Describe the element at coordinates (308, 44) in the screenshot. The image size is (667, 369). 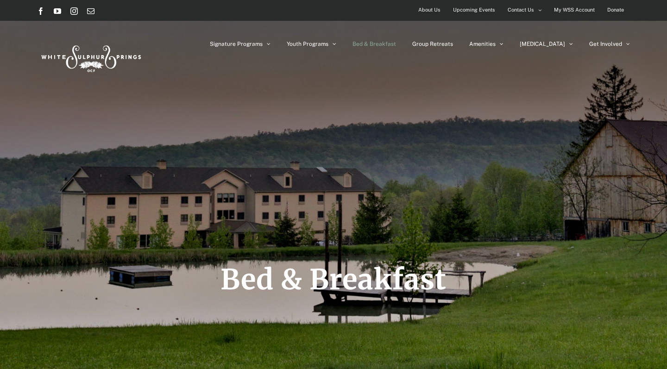
I see `span: Youth Programs` at that location.